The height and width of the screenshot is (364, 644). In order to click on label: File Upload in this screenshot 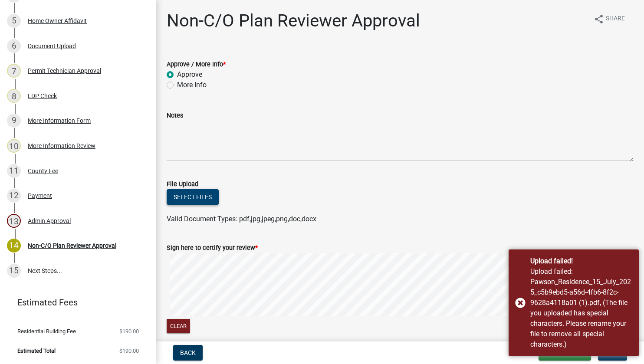, I will do `click(182, 185)`.